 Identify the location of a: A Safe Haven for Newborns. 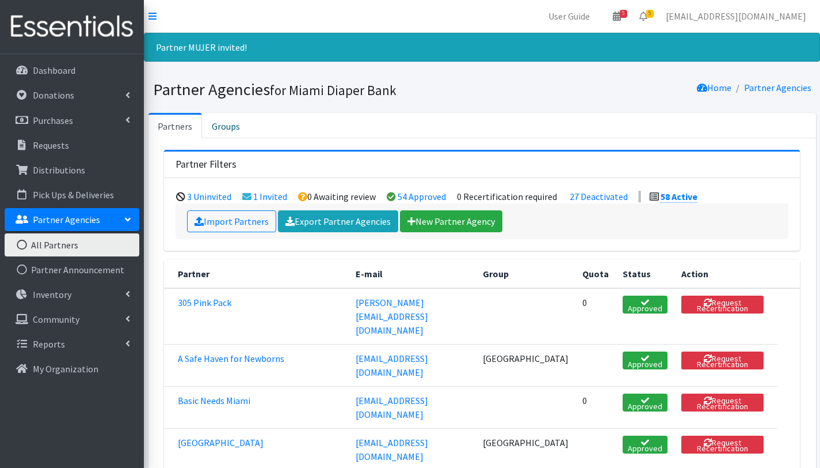
(231, 358).